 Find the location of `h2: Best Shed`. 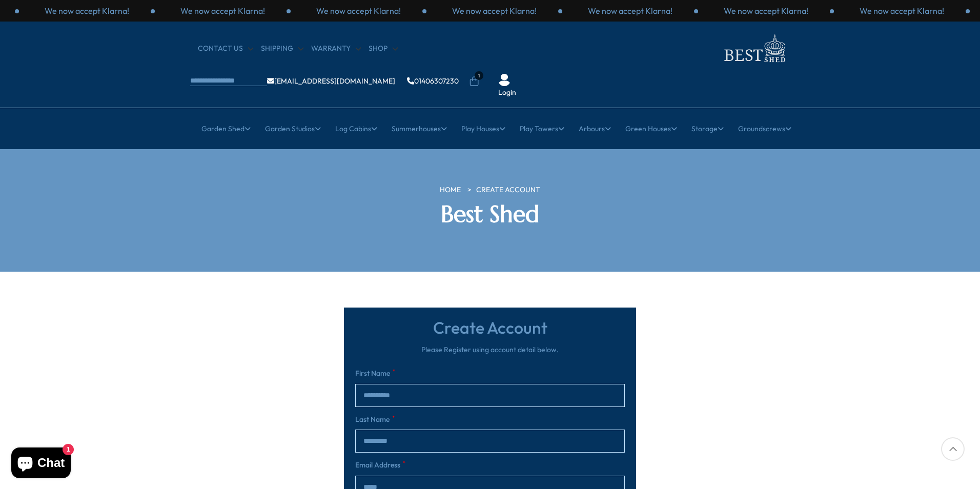

h2: Best Shed is located at coordinates (490, 214).